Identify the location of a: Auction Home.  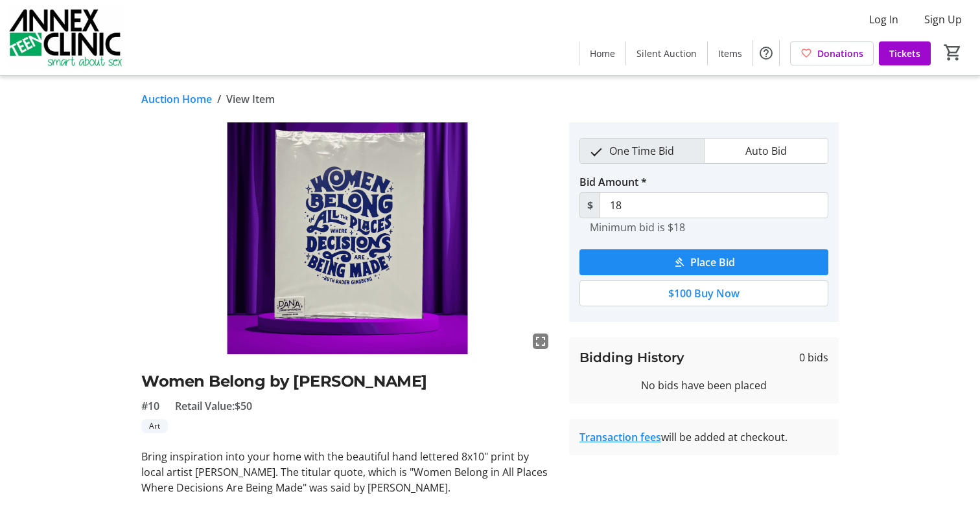
(177, 99).